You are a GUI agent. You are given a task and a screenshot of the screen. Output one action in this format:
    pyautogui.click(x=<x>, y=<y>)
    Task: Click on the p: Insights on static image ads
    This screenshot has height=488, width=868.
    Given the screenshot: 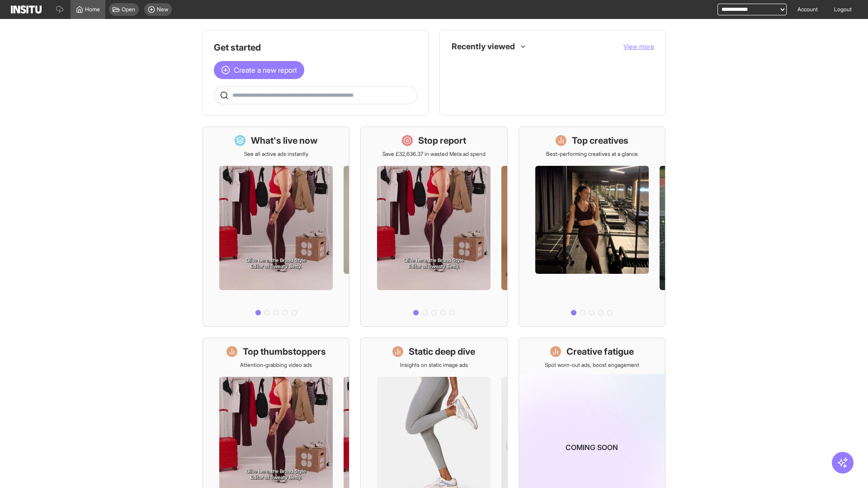 What is the action you would take?
    pyautogui.click(x=434, y=365)
    